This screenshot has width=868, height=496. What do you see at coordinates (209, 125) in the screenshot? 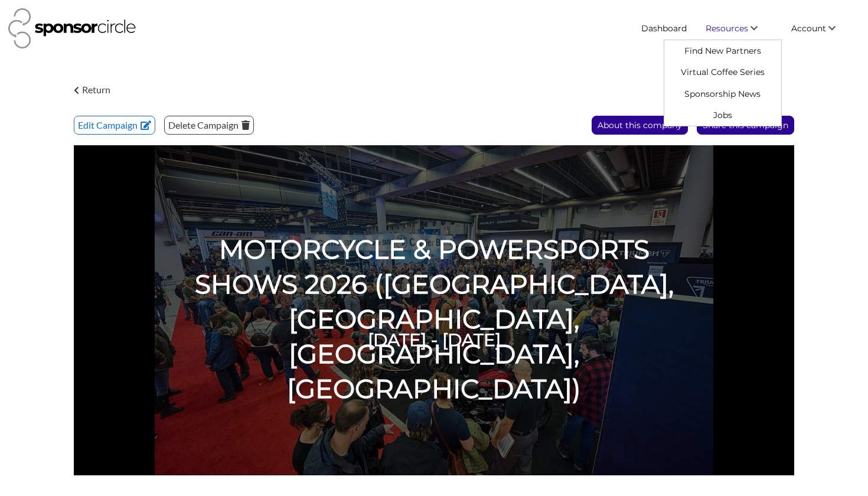
I see `p: Delete Campaign` at bounding box center [209, 125].